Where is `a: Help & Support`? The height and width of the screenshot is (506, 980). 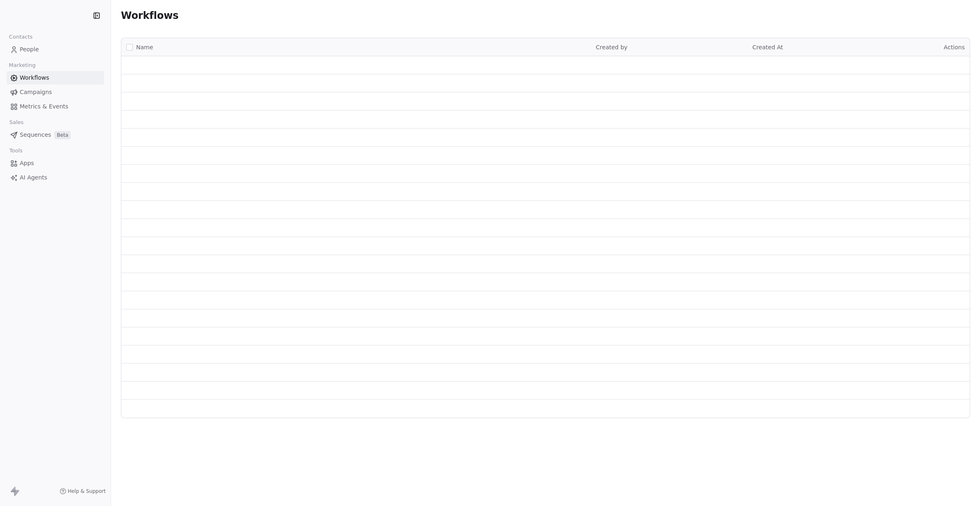 a: Help & Support is located at coordinates (83, 491).